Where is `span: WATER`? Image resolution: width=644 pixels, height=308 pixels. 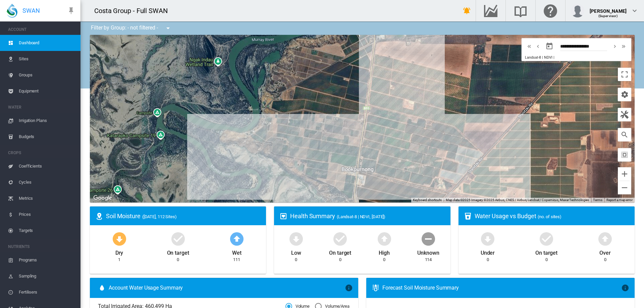 span: WATER is located at coordinates (41, 107).